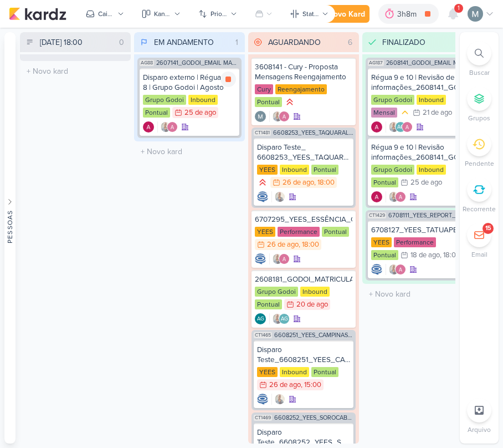  What do you see at coordinates (278, 399) in the screenshot?
I see `div: Colaboradores: Iara Santos` at bounding box center [278, 399].